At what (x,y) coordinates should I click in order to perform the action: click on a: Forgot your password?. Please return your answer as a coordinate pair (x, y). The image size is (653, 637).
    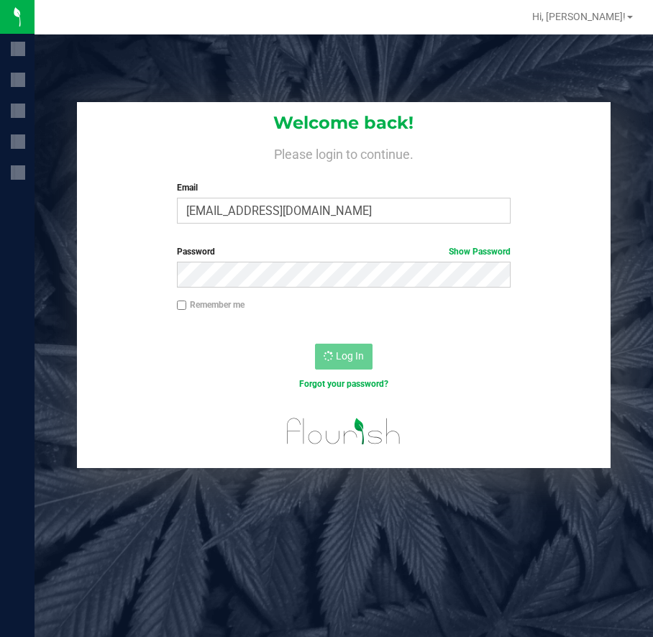
    Looking at the image, I should click on (344, 384).